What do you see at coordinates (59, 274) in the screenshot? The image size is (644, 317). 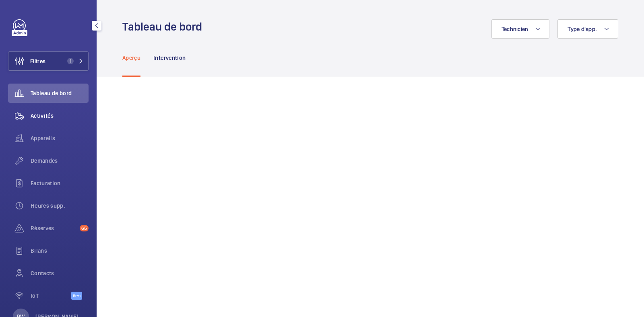 I see `span: Contacts` at bounding box center [59, 274].